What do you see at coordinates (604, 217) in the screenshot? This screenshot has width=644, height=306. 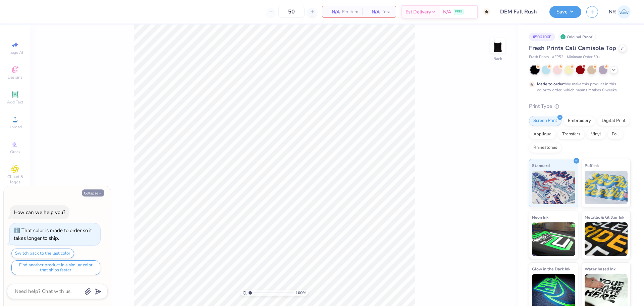 I see `span: Metallic & Glitter Ink` at bounding box center [604, 217].